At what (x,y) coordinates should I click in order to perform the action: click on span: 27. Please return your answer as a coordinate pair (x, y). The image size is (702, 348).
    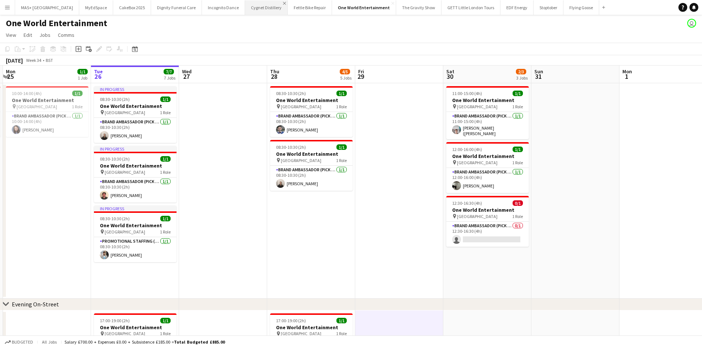
    Looking at the image, I should click on (186, 76).